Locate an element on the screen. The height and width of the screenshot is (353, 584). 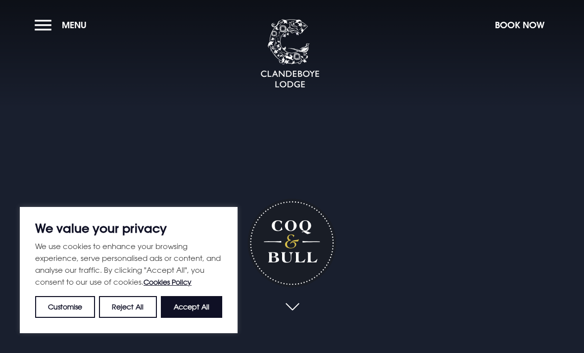
button: Accept All is located at coordinates (192, 307).